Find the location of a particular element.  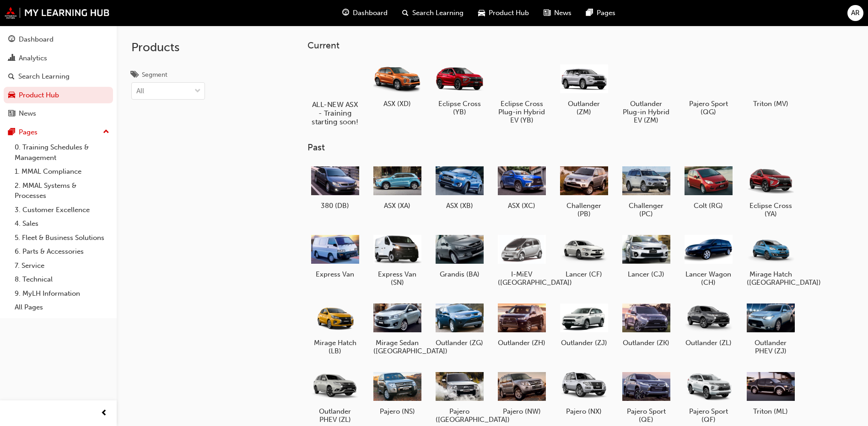

a: pages-iconPages is located at coordinates (601, 13).